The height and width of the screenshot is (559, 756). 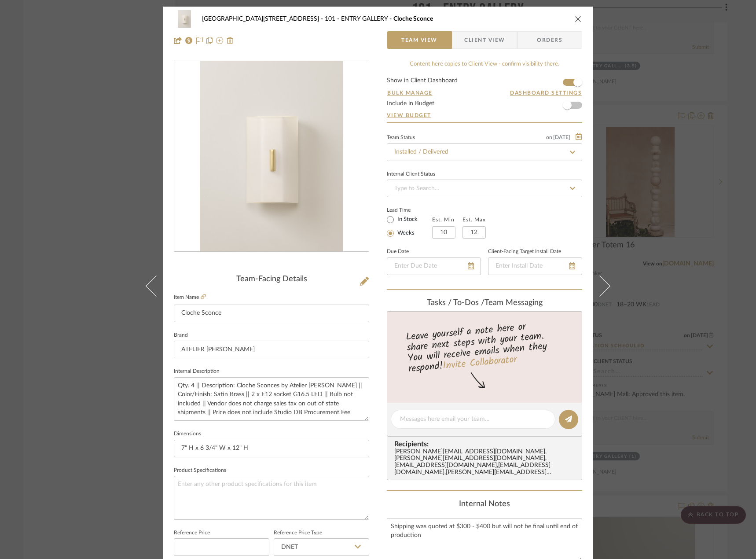 What do you see at coordinates (410, 226) in the screenshot?
I see `mat-radio-group: Select item type` at bounding box center [410, 226].